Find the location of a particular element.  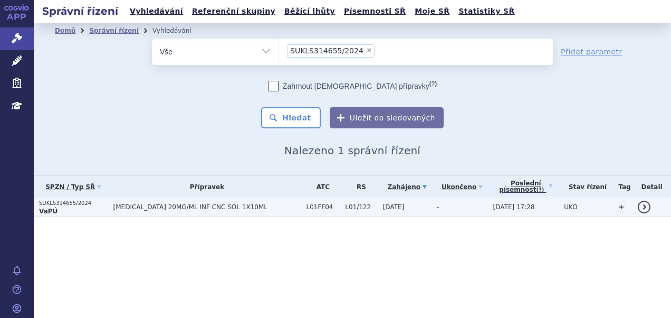

span: Nalezeno 1 správní řízení is located at coordinates (352, 150).